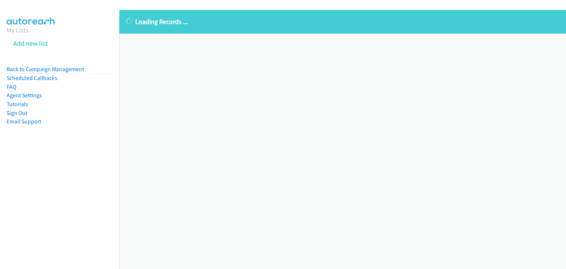  Describe the element at coordinates (32, 78) in the screenshot. I see `a: Scheduled Callbacks` at that location.